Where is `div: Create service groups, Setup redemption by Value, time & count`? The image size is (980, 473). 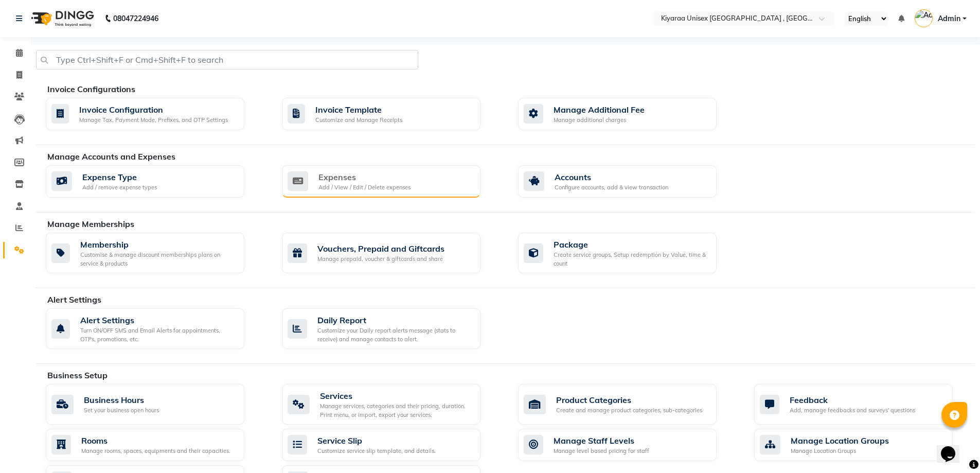
div: Create service groups, Setup redemption by Value, time & count is located at coordinates (631, 259).